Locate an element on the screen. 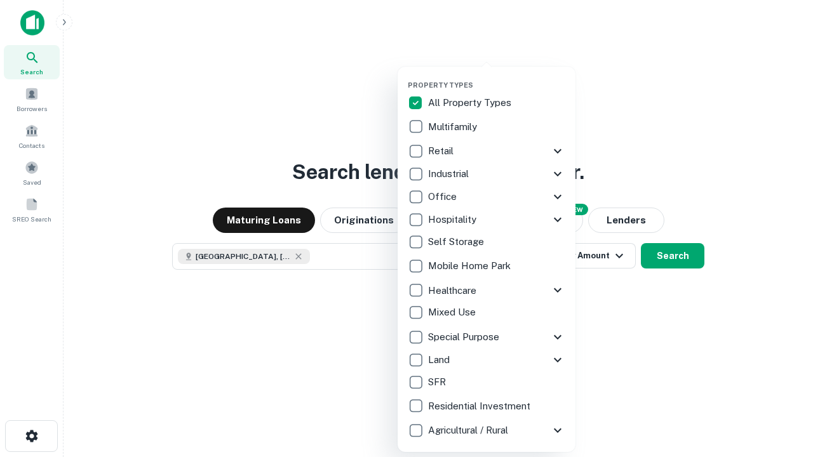 The height and width of the screenshot is (457, 813). div: Agricultural / Rural is located at coordinates (487, 431).